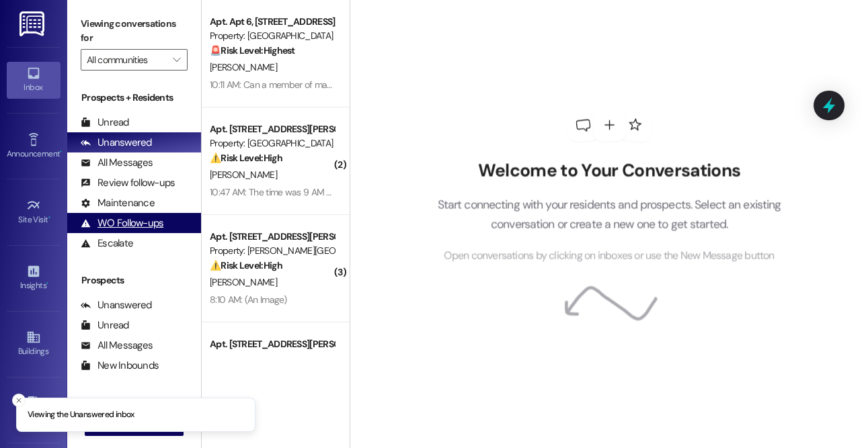 The image size is (868, 448). Describe the element at coordinates (134, 98) in the screenshot. I see `div: Prospects + Residents` at that location.